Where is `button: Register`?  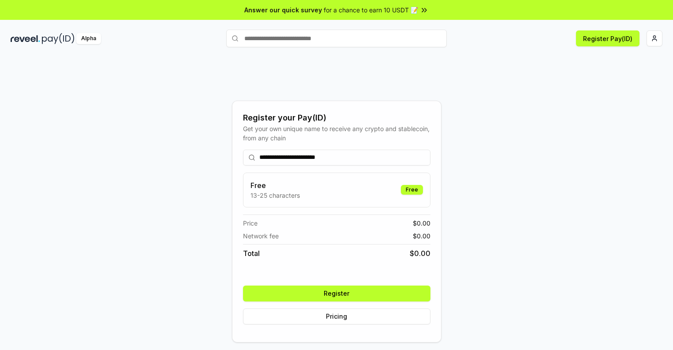 button: Register is located at coordinates (337, 293).